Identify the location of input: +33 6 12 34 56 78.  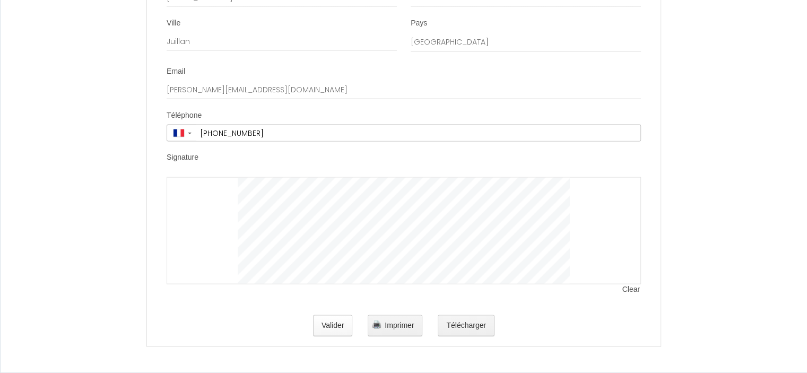
(418, 133).